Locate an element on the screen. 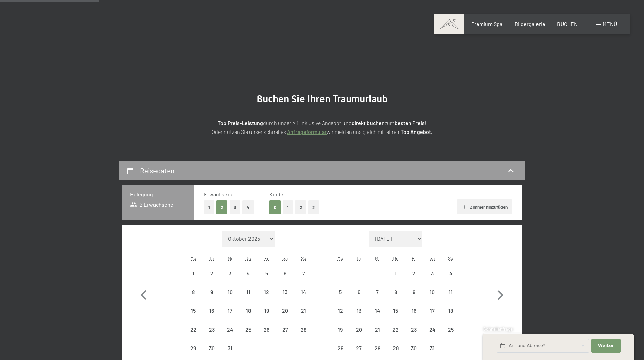  a: BUCHEN is located at coordinates (567, 24).